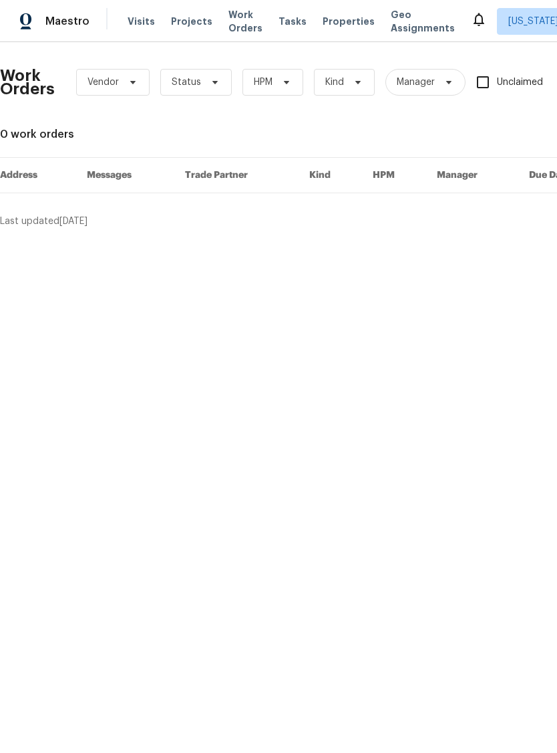 Image resolution: width=557 pixels, height=753 pixels. Describe the element at coordinates (335, 82) in the screenshot. I see `span: Kind` at that location.